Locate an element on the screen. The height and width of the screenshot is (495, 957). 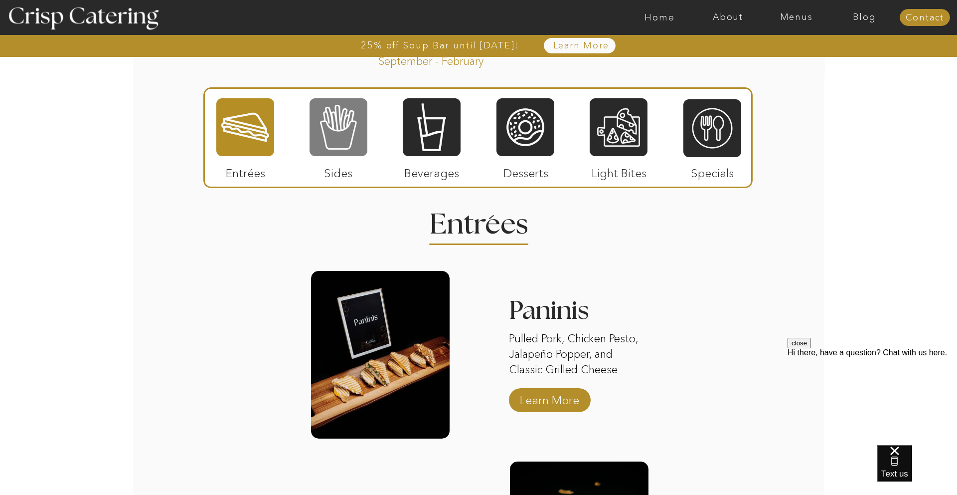
span: Text us is located at coordinates (17, 28).